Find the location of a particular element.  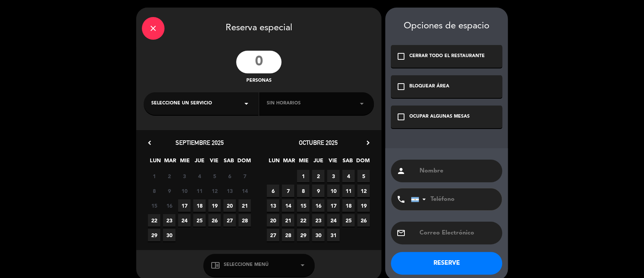

span: octubre 2025 is located at coordinates (318, 142).